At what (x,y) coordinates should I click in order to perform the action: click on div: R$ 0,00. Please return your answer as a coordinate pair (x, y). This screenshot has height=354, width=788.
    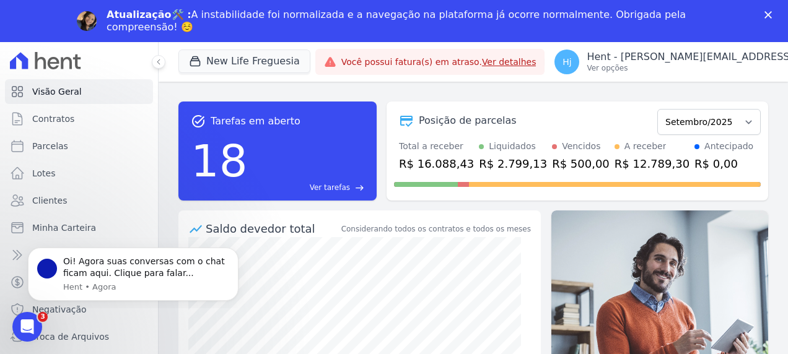
    Looking at the image, I should click on (724, 164).